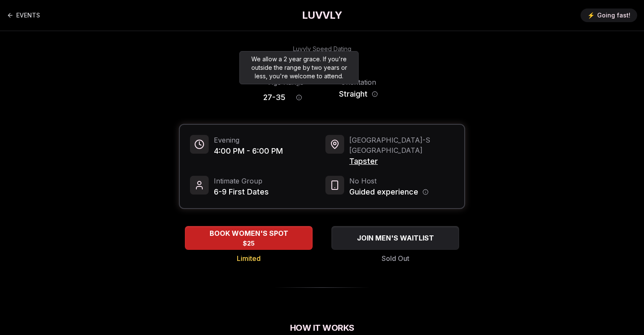  What do you see at coordinates (249, 234) in the screenshot?
I see `span: BOOK WOMEN'S SPOT` at bounding box center [249, 234].